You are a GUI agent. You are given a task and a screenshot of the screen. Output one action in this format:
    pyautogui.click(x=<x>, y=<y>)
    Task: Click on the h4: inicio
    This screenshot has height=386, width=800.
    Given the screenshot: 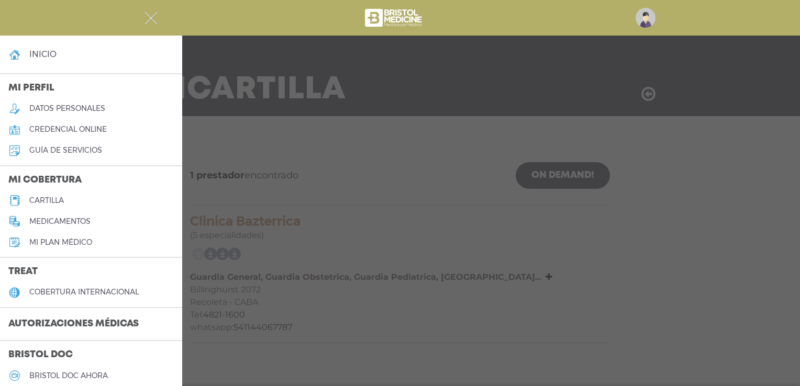 What is the action you would take?
    pyautogui.click(x=43, y=54)
    